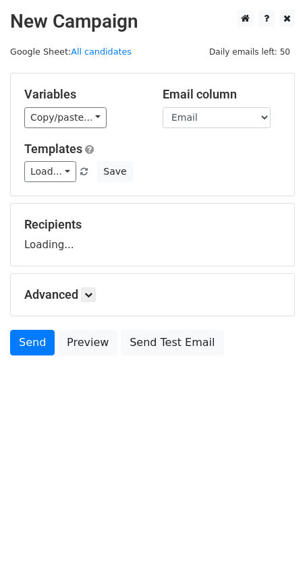 The height and width of the screenshot is (576, 305). Describe the element at coordinates (250, 52) in the screenshot. I see `span: Daily emails left: 50` at that location.